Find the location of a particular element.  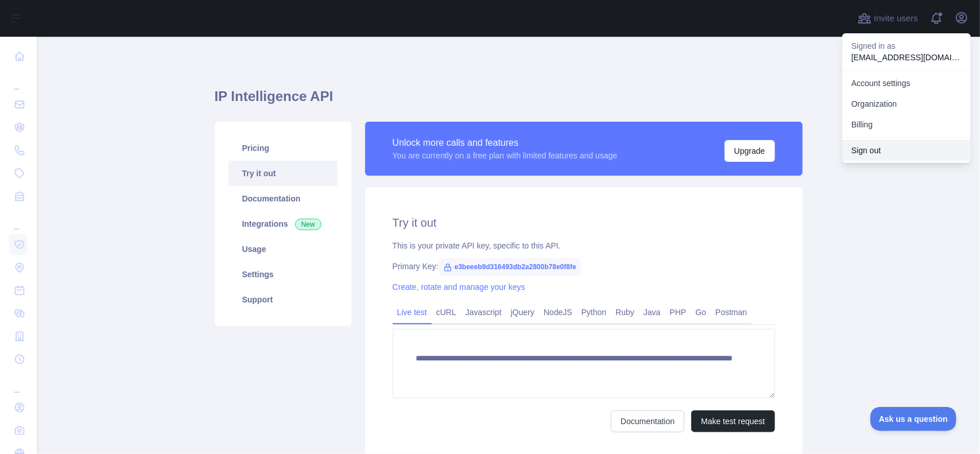

a: Settings is located at coordinates (283, 275).